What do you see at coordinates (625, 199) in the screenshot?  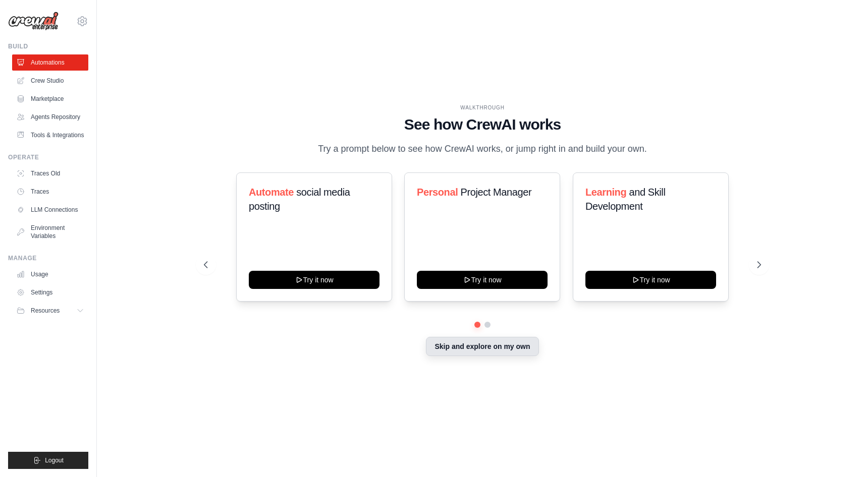 I see `span: and Skill Development` at bounding box center [625, 199].